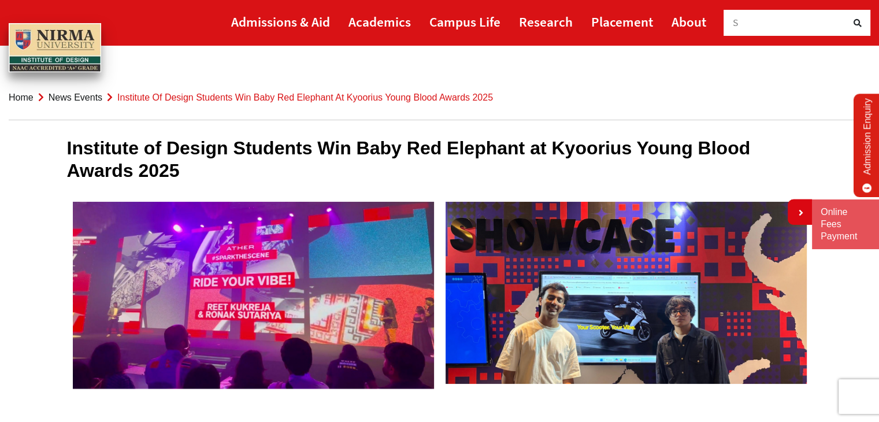 The height and width of the screenshot is (422, 879). I want to click on span: Institute of Design Students Win Baby Red Elephant at Kyoorius Young Blood Awards 2025, so click(305, 97).